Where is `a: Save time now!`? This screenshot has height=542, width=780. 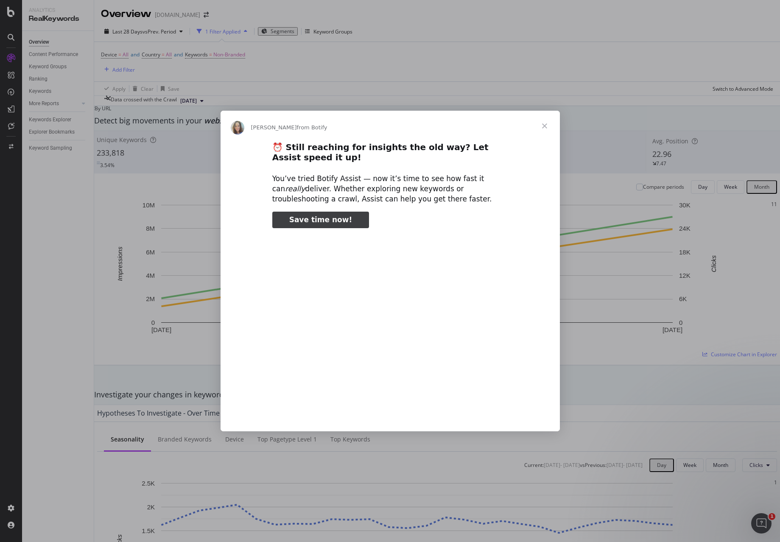 a: Save time now! is located at coordinates (321, 220).